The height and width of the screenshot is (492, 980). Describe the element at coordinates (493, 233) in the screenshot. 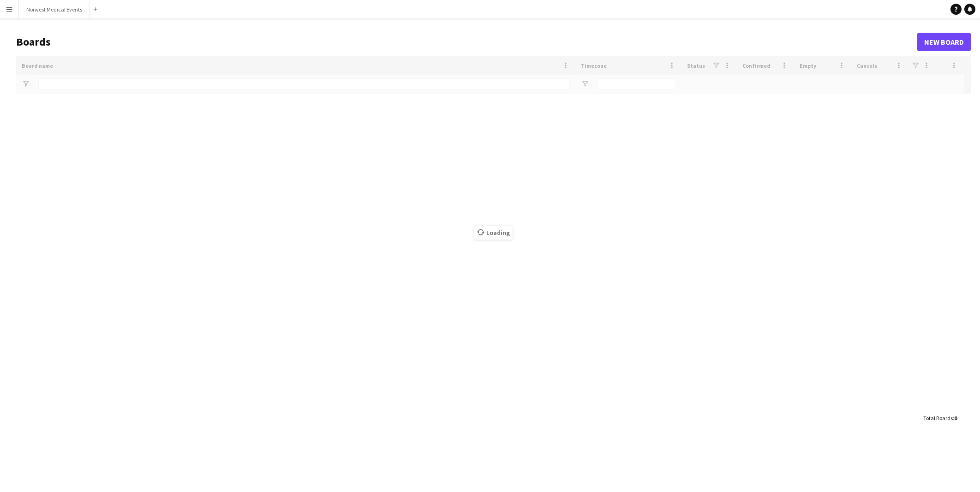

I see `span: Loading` at that location.